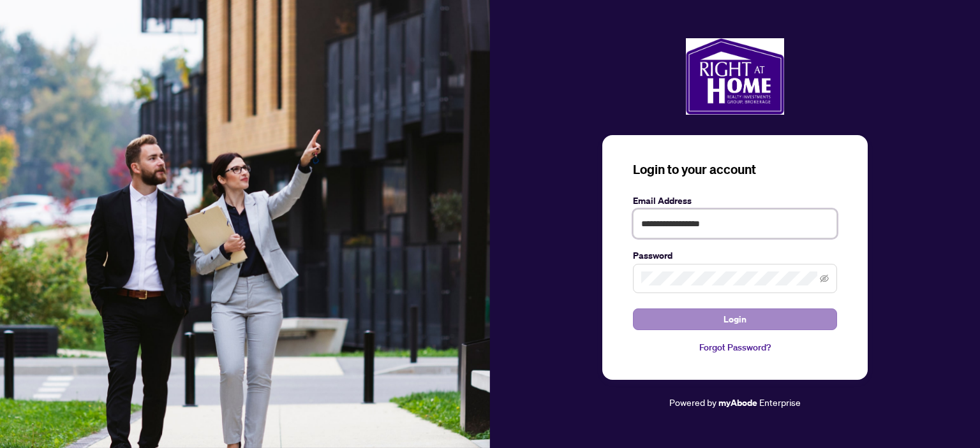  What do you see at coordinates (693, 402) in the screenshot?
I see `span: Powered by` at bounding box center [693, 402].